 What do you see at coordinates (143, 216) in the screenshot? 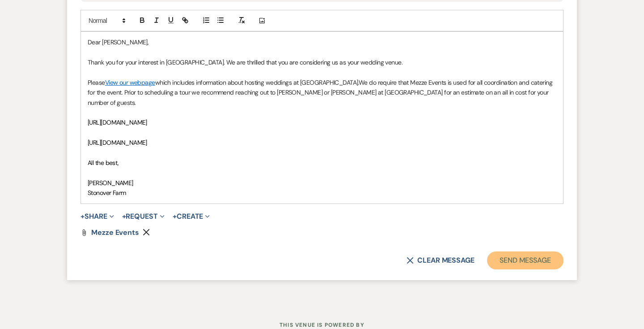
I see `button: Request` at bounding box center [143, 216].